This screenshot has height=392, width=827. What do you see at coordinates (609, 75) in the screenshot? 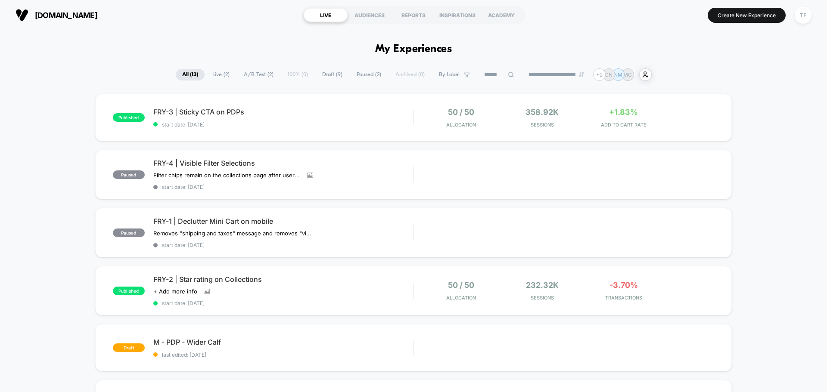
I see `p: CN` at bounding box center [609, 75].